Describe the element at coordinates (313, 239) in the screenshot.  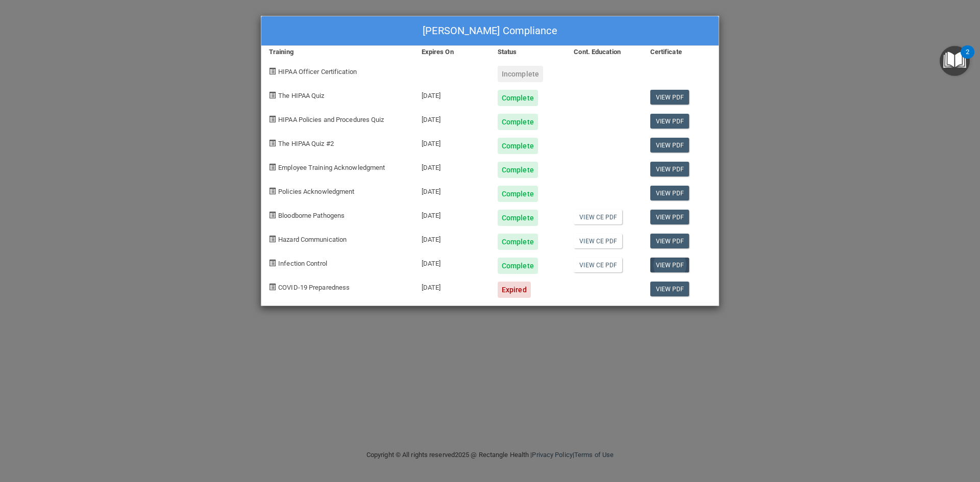
I see `span: Hazard Communication` at that location.